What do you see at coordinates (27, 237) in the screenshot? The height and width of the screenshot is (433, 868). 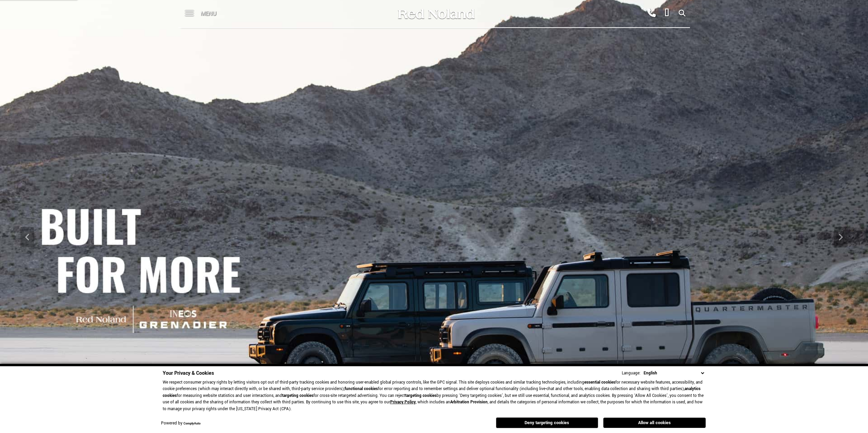 I see `div: Previous` at bounding box center [27, 237].